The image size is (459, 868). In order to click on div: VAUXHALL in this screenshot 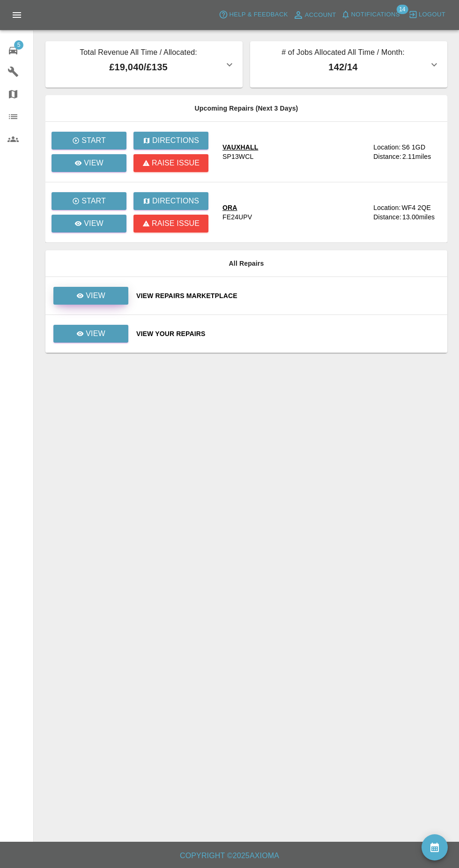, I will do `click(240, 147)`.